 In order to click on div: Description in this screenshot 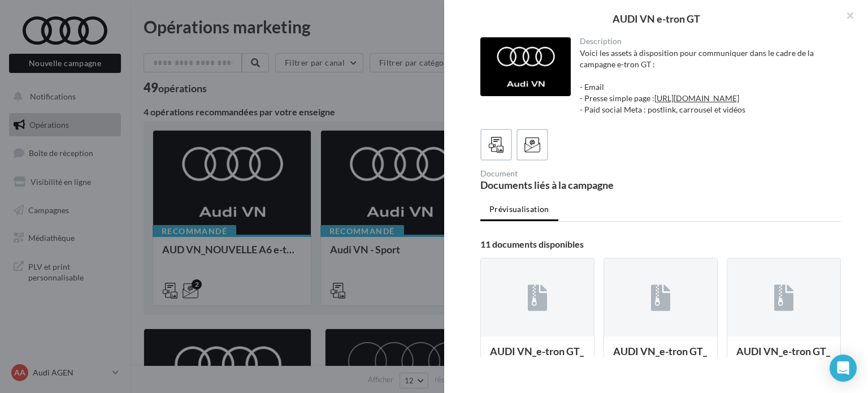, I will do `click(706, 41)`.